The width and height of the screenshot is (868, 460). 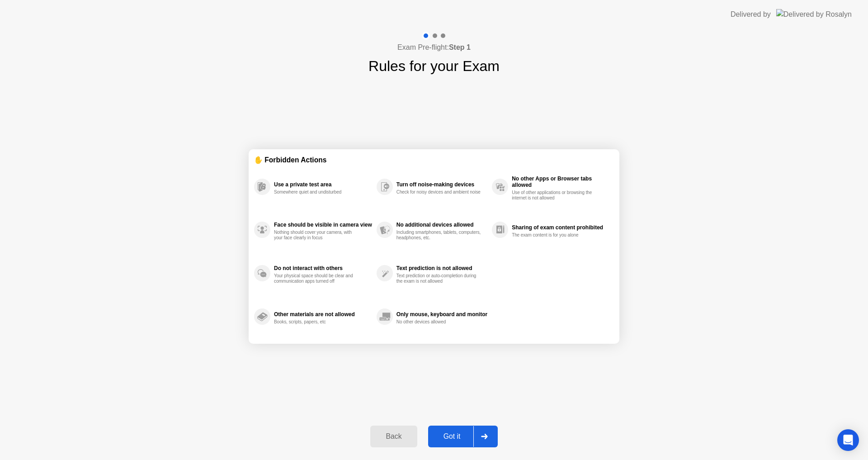 I want to click on div: No other devices allowed, so click(x=439, y=322).